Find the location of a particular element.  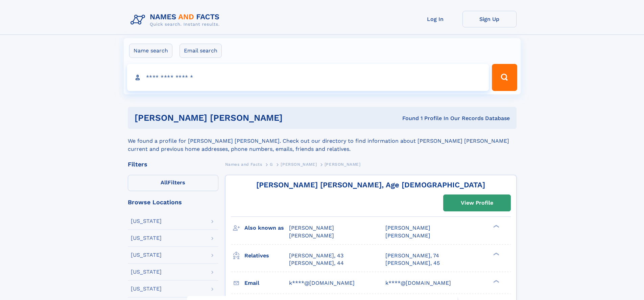

h3: Email is located at coordinates (267, 283).